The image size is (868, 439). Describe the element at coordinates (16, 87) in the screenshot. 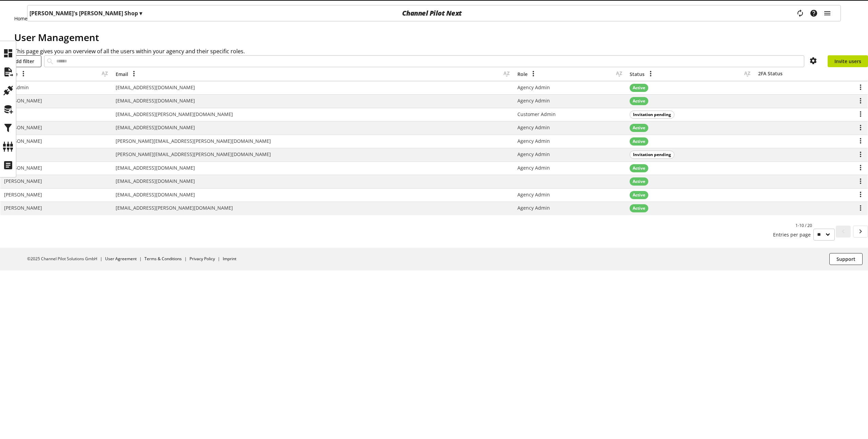

I see `span: CPS Admin` at that location.